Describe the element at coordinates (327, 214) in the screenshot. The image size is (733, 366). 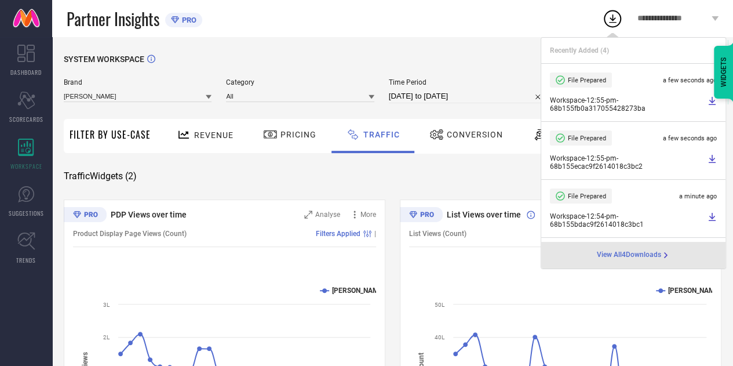
I see `span: Analyse` at that location.